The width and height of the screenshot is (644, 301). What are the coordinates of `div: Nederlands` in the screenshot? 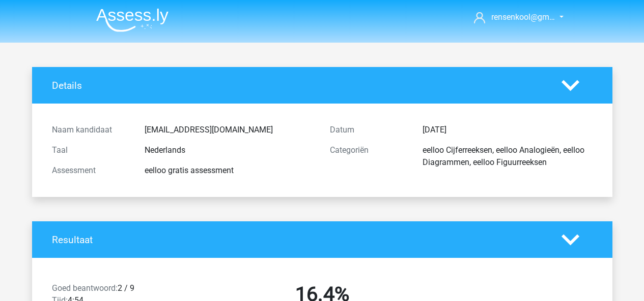 It's located at (229, 150).